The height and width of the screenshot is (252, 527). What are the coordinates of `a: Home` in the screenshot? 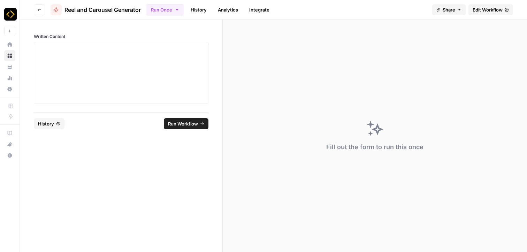 It's located at (10, 45).